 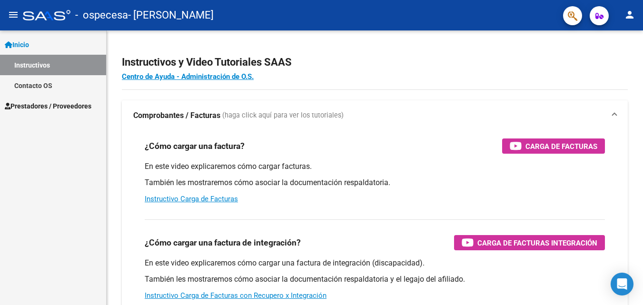 I want to click on p: También les mostraremos cómo asociar la documentación respaldatoria., so click(x=374, y=183).